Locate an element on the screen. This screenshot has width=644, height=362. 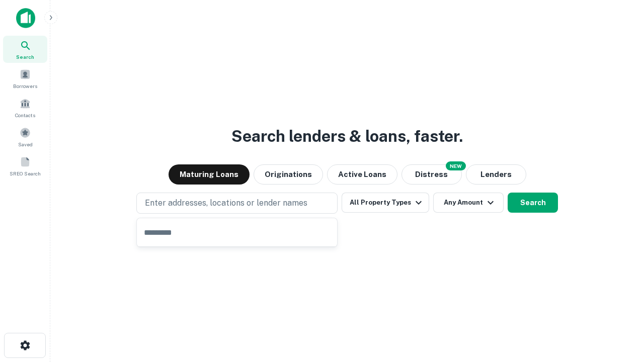
button: Maturing Loans is located at coordinates (209, 175).